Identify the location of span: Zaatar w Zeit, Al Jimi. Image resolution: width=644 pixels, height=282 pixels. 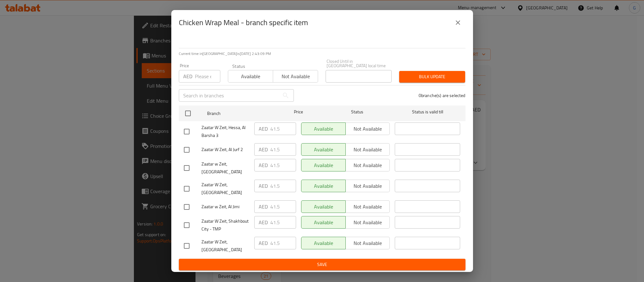
(225, 207).